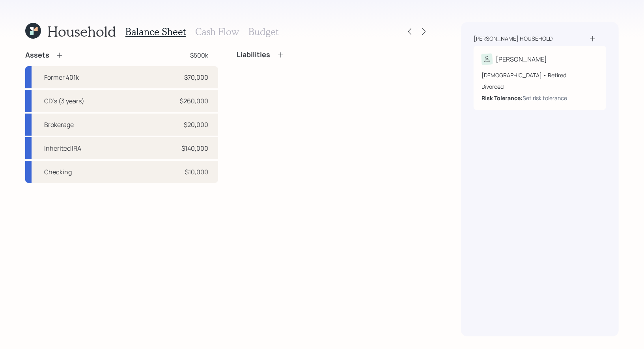  I want to click on div: $140,000, so click(195, 148).